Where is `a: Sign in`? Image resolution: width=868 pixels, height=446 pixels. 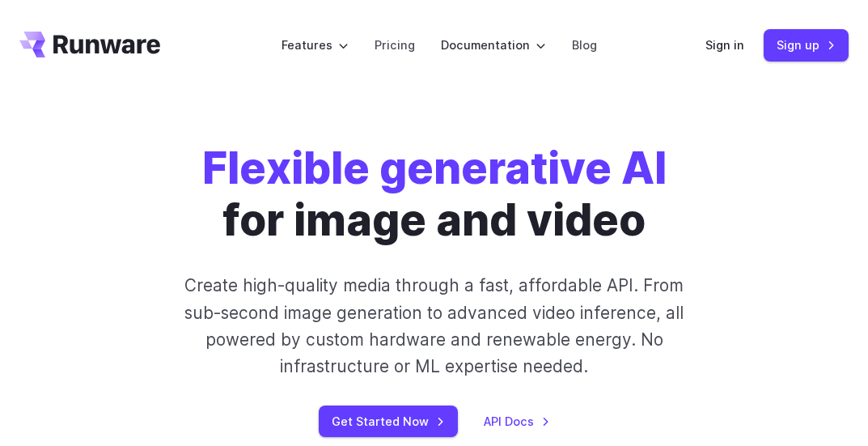 a: Sign in is located at coordinates (724, 45).